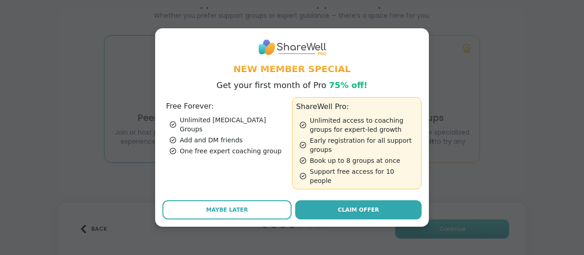 The image size is (584, 255). I want to click on div: One free expert coaching group, so click(229, 151).